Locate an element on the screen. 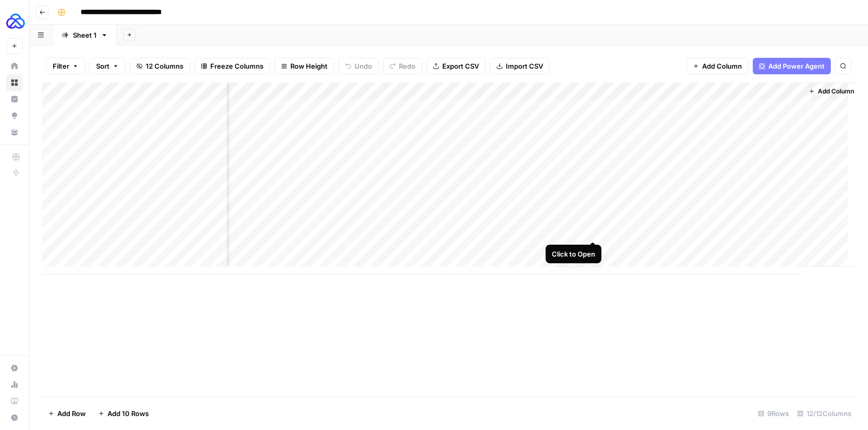  span: Filter is located at coordinates (61, 66).